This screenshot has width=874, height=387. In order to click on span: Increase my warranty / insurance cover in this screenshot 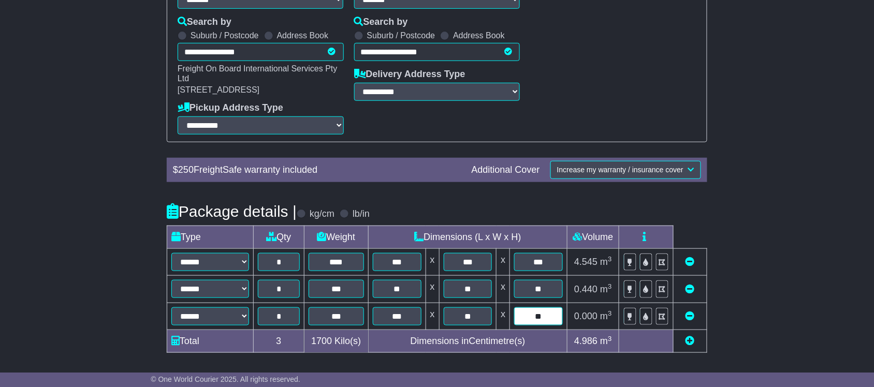, I will do `click(621, 170)`.